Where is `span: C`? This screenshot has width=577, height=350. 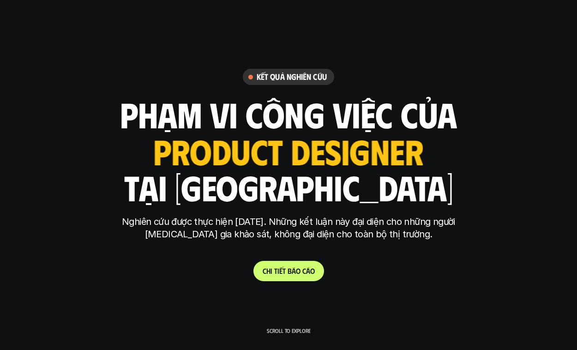
span: C is located at coordinates (265, 271).